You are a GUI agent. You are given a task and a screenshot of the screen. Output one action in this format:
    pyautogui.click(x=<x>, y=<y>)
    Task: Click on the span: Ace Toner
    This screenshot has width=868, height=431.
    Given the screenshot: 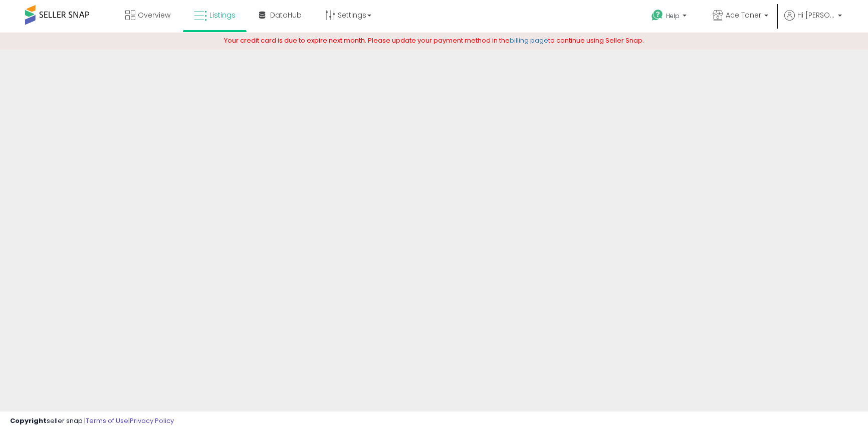 What is the action you would take?
    pyautogui.click(x=743, y=15)
    